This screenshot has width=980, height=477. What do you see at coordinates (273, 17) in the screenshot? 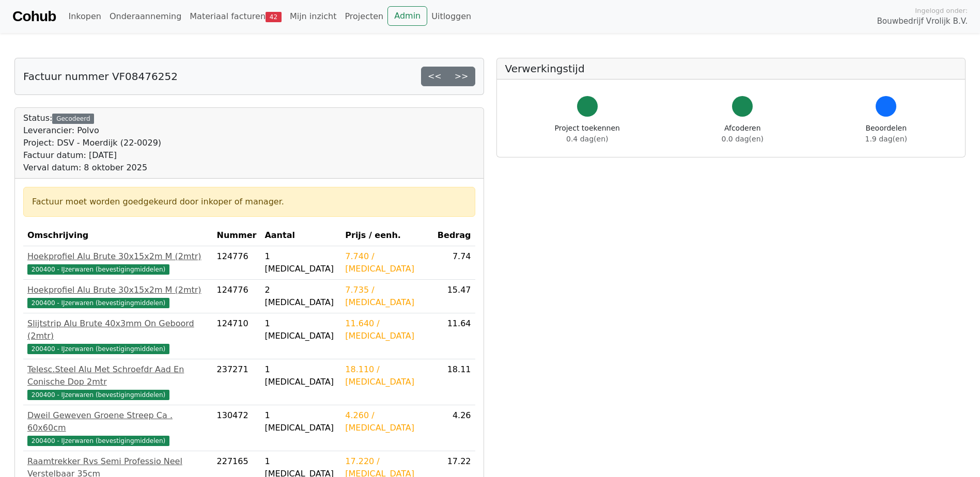
I see `span: 42` at bounding box center [273, 17].